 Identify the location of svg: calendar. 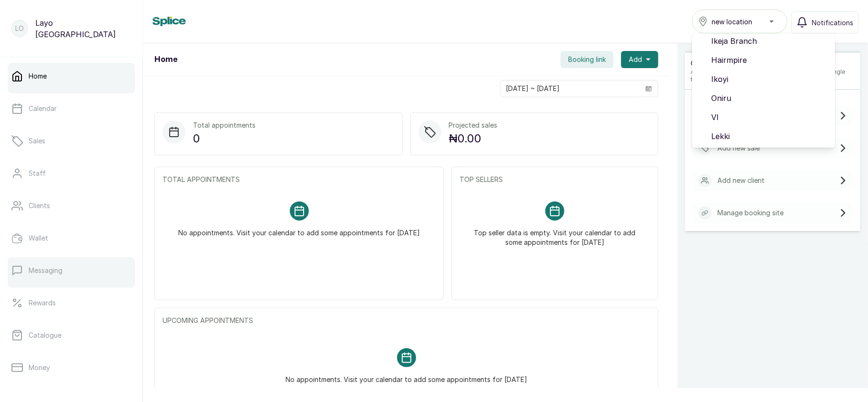
(649, 88).